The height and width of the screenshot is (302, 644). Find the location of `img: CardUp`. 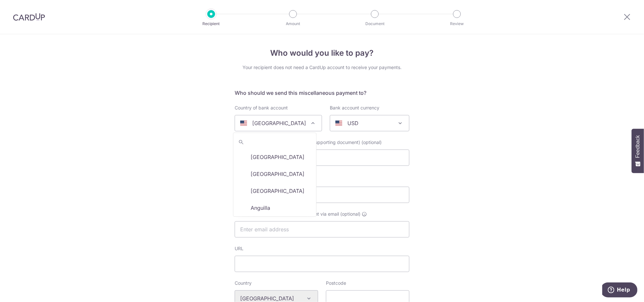

img: CardUp is located at coordinates (29, 17).